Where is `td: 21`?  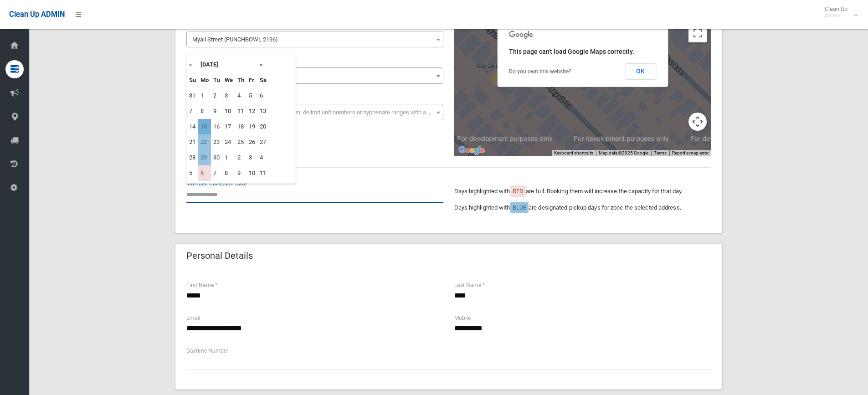
td: 21 is located at coordinates (192, 142).